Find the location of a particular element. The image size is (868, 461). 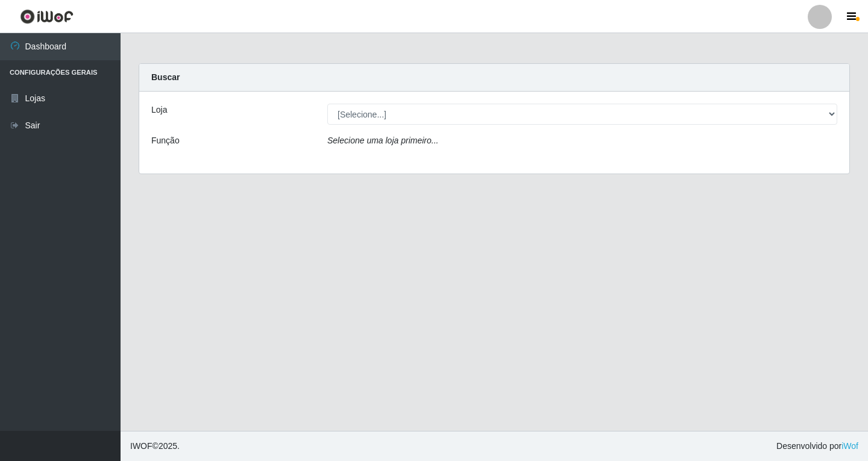

label: Loja is located at coordinates (159, 110).